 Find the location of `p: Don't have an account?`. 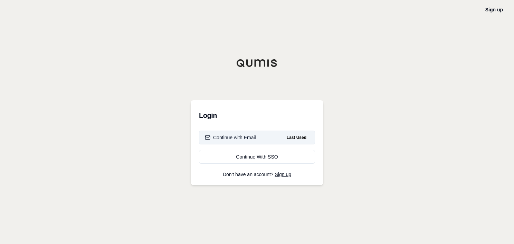

p: Don't have an account? is located at coordinates (257, 175).